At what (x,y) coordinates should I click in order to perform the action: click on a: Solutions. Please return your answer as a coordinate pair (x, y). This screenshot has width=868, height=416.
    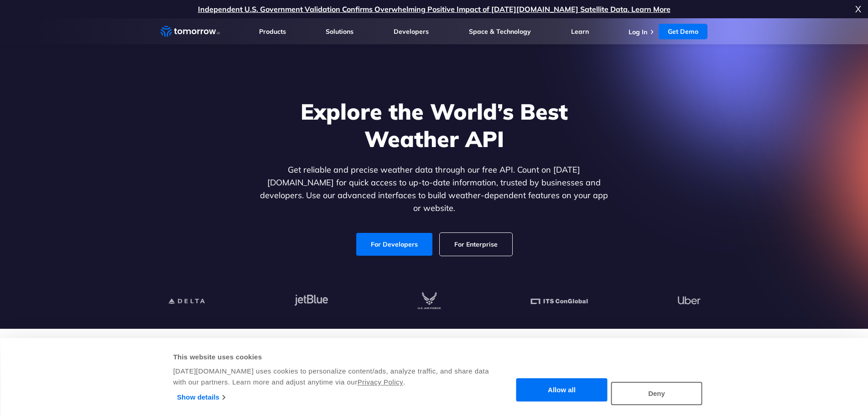
    Looking at the image, I should click on (339, 31).